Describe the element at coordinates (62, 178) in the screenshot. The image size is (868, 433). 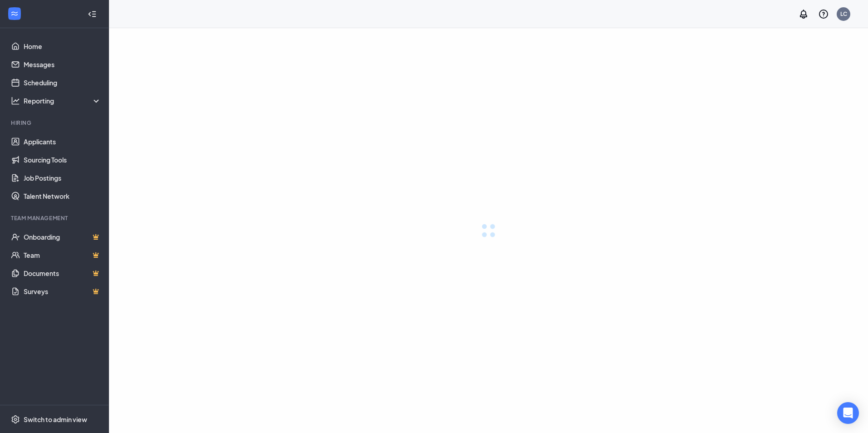
I see `a: Job Postings` at that location.